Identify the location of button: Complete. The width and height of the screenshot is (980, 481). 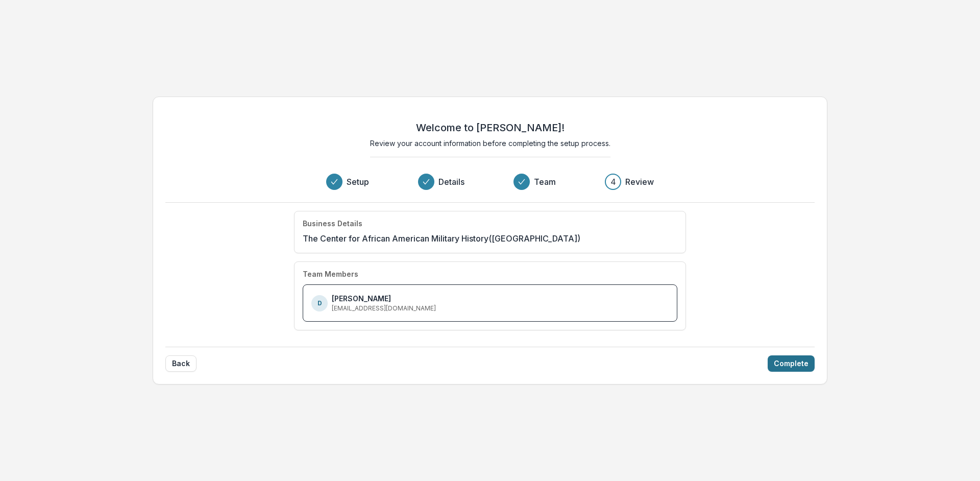
(791, 364).